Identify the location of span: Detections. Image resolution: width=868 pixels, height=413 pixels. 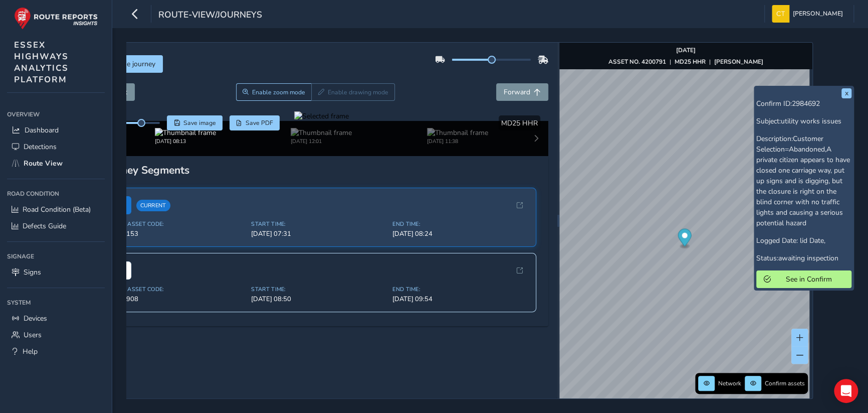
(40, 146).